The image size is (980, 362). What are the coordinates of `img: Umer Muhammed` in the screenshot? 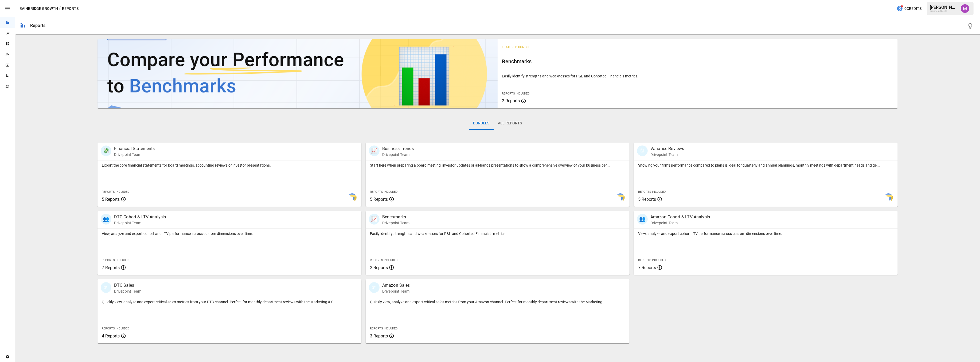 It's located at (965, 8).